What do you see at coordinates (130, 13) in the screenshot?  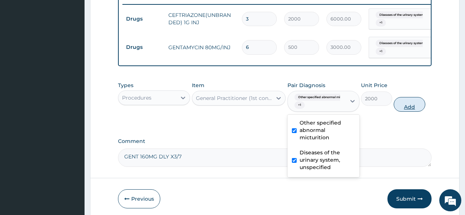 I see `div: Minimize live chat window` at bounding box center [130, 13].